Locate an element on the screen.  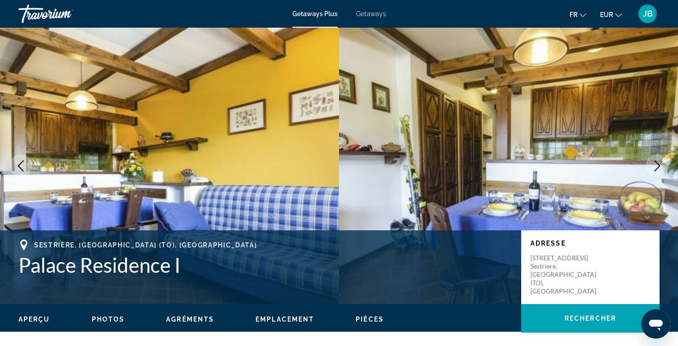
span: Agréments is located at coordinates (190, 320).